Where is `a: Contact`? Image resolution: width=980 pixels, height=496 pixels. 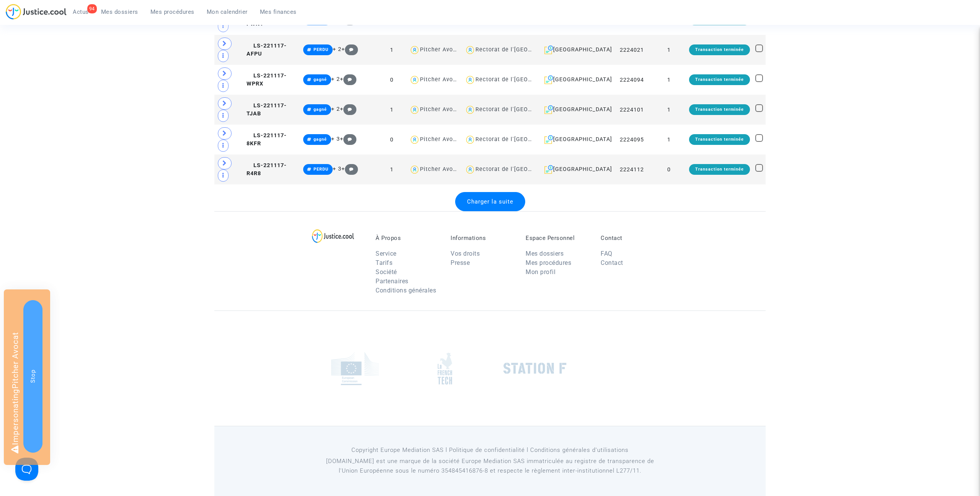
a: Contact is located at coordinates (612, 262).